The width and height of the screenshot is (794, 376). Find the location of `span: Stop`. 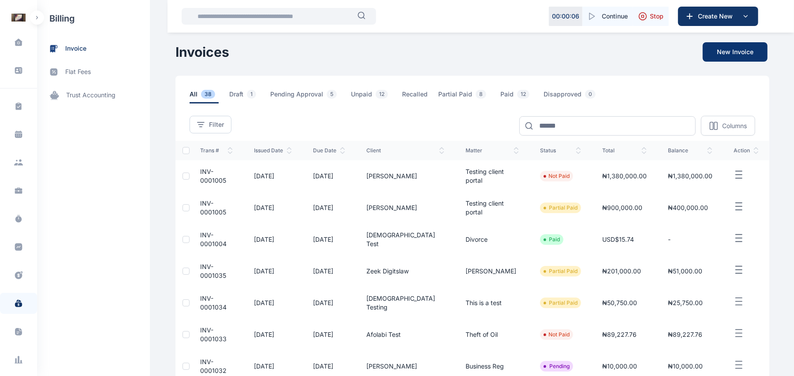

span: Stop is located at coordinates (656, 16).